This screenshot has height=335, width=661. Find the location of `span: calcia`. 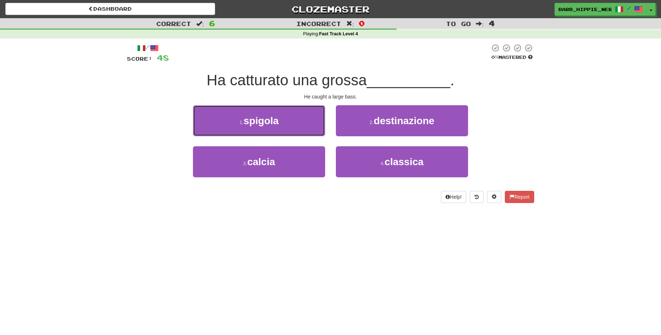

span: calcia is located at coordinates (261, 162).